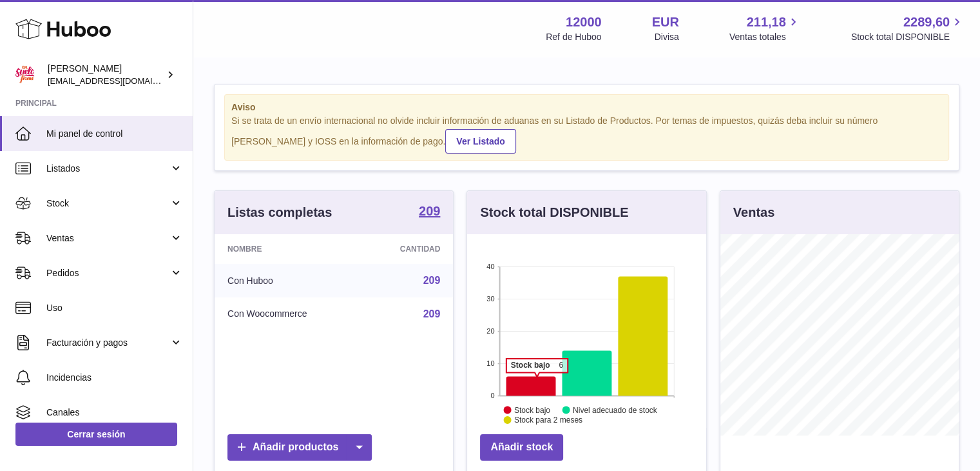 This screenshot has width=980, height=471. Describe the element at coordinates (108, 203) in the screenshot. I see `span: Stock` at that location.